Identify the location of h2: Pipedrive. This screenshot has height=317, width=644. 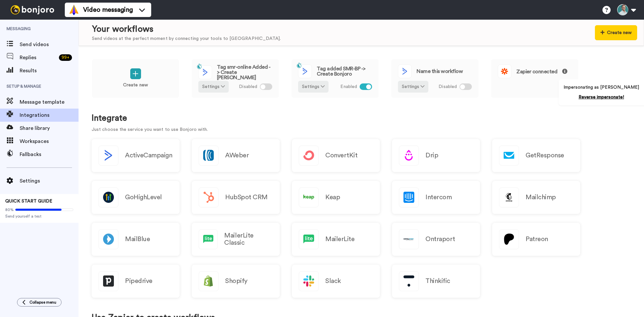
(139, 281).